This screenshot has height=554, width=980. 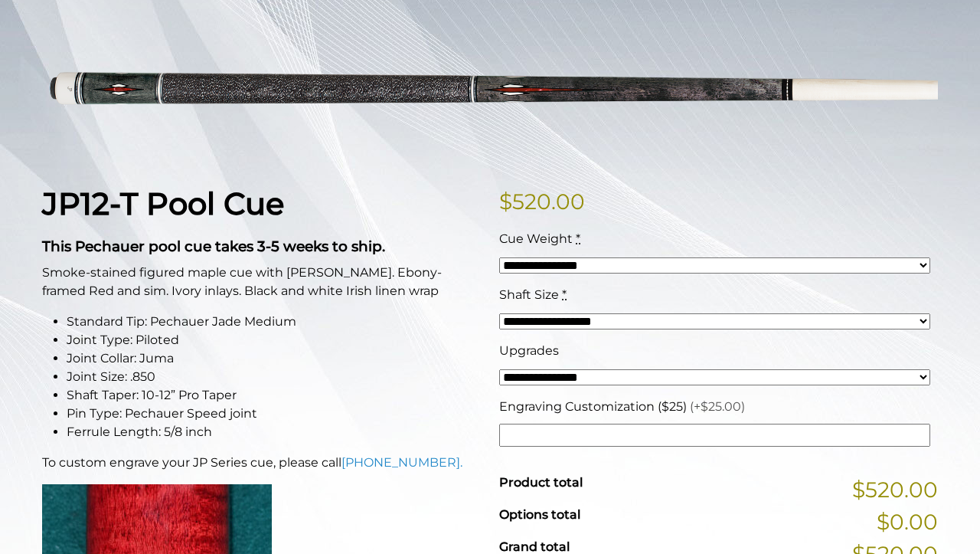 What do you see at coordinates (273, 322) in the screenshot?
I see `li: Standard Tip: Pechauer Jade Medium` at bounding box center [273, 322].